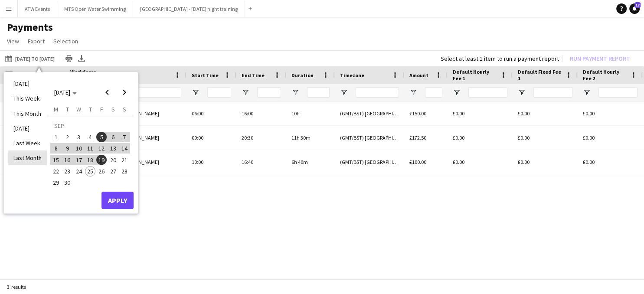  What do you see at coordinates (102, 171) in the screenshot?
I see `span: 26` at bounding box center [102, 171].